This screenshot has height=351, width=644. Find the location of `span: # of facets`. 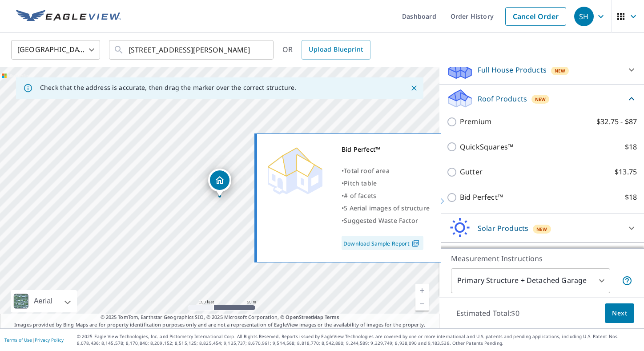

span: # of facets is located at coordinates (360, 195).